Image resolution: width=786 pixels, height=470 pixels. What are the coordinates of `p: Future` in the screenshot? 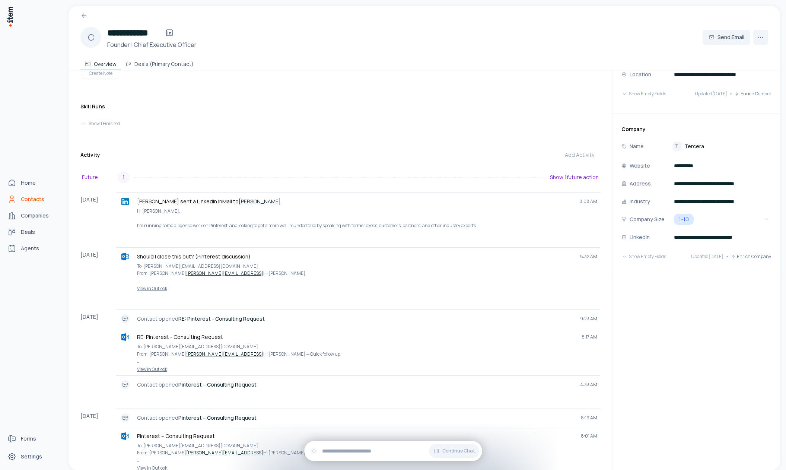 It's located at (100, 177).